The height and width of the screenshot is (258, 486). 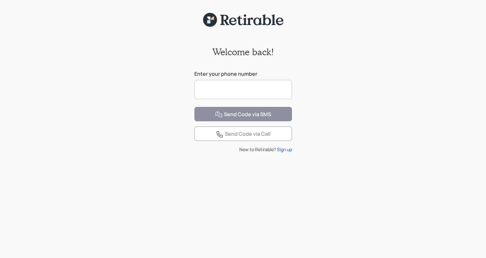 What do you see at coordinates (243, 149) in the screenshot?
I see `div: New to Retirable?` at bounding box center [243, 149].